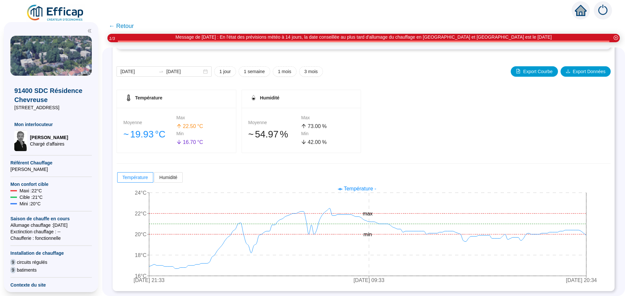 Image resolution: width=625 pixels, height=296 pixels. Describe the element at coordinates (121, 26) in the screenshot. I see `span: ← Retour` at that location.